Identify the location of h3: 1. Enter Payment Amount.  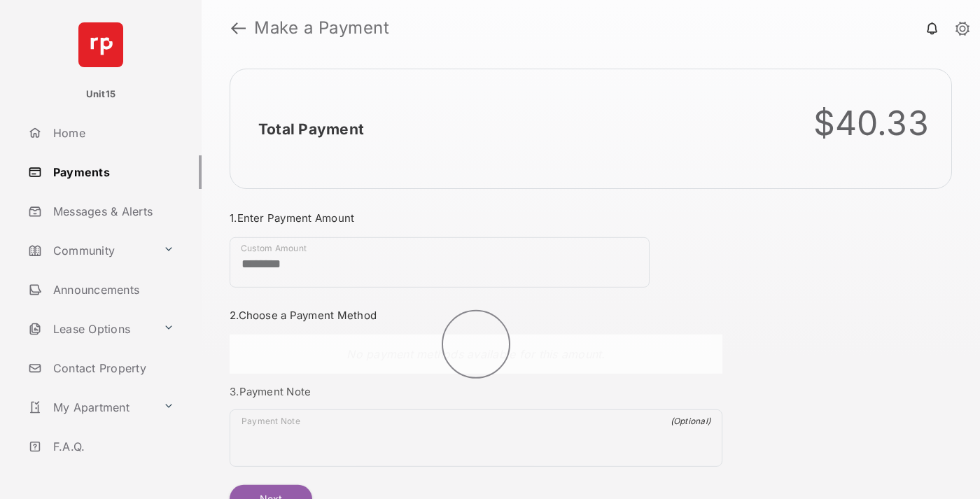
(476, 218).